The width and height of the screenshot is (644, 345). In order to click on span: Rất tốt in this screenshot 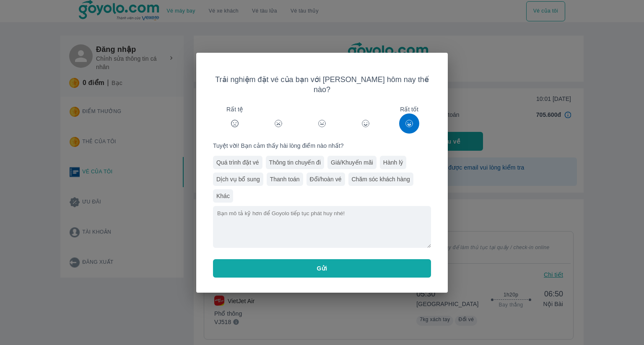, I will do `click(409, 109)`.